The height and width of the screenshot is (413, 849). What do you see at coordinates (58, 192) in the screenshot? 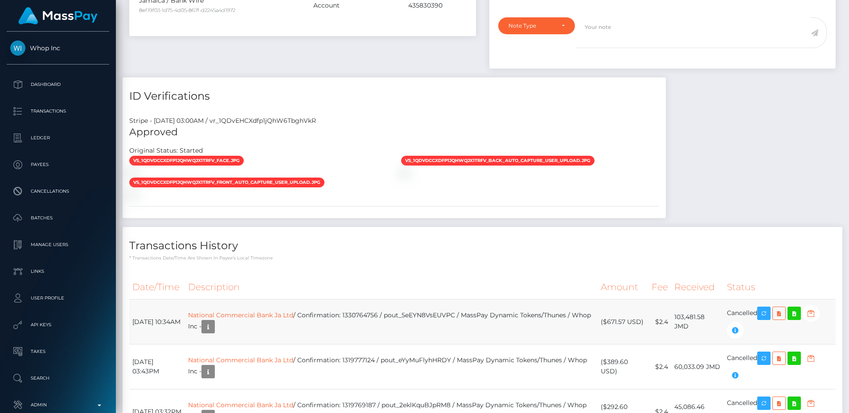
I see `a: Cancellations` at bounding box center [58, 192].